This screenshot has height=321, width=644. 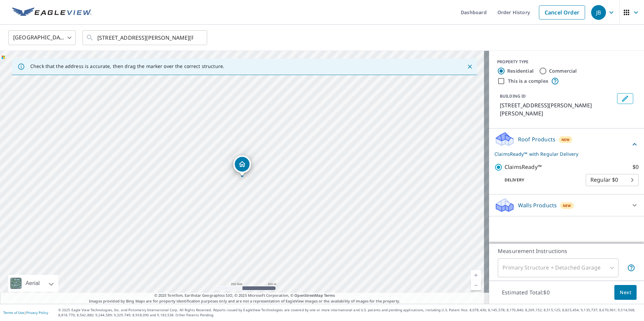 What do you see at coordinates (476, 275) in the screenshot?
I see `a: Current Level 17, Zoom In` at bounding box center [476, 275].